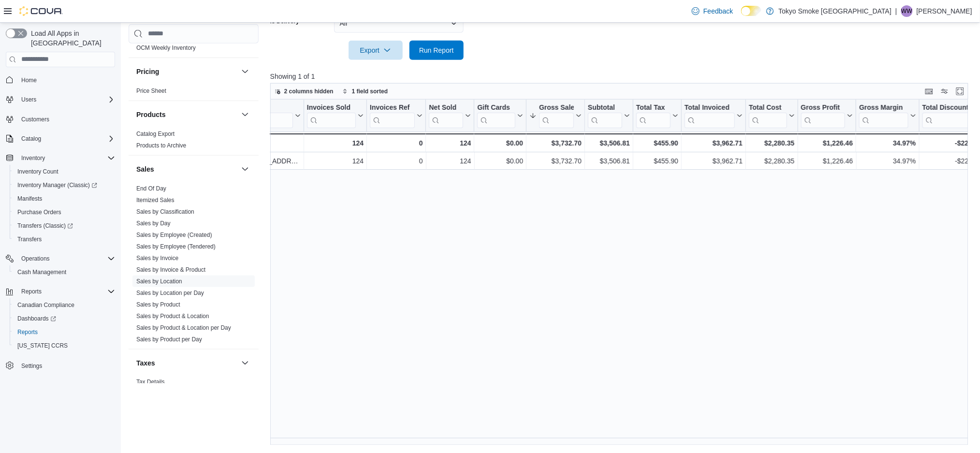  What do you see at coordinates (64, 272) in the screenshot?
I see `span: Cash Management` at bounding box center [64, 272].